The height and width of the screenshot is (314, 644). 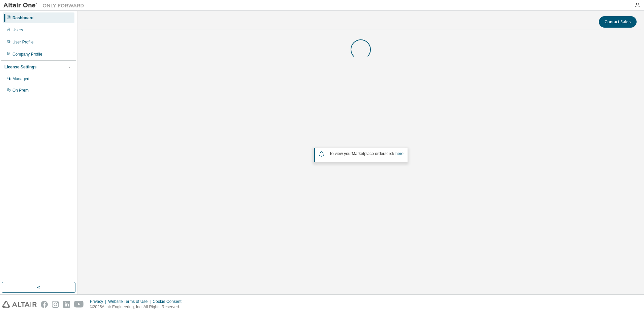 I want to click on img: altair_logo.svg, so click(x=19, y=304).